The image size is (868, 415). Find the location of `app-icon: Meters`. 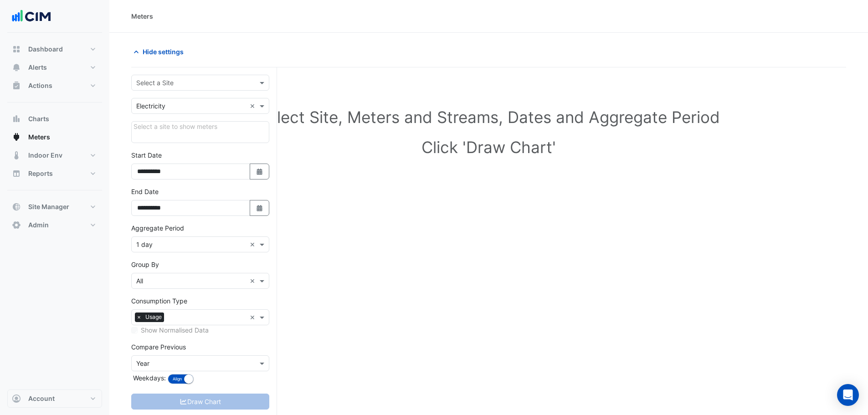

app-icon: Meters is located at coordinates (16, 137).